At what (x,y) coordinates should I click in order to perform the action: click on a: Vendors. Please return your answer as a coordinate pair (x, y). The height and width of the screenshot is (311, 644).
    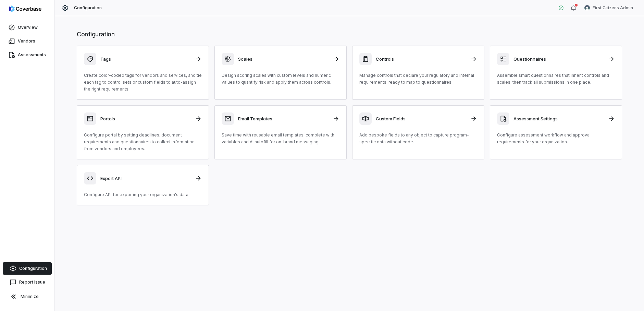
    Looking at the image, I should click on (27, 41).